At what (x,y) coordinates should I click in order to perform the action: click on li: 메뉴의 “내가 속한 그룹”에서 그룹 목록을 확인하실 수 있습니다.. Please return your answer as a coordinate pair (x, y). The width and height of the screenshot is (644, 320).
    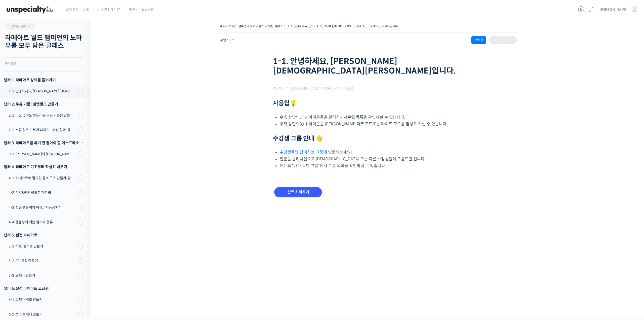
    Looking at the image, I should click on (372, 165).